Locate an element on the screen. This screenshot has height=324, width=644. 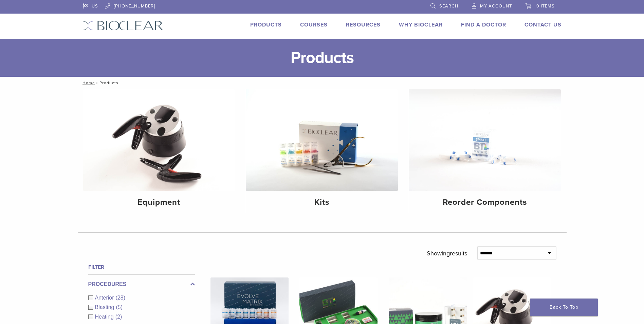
span: (28) is located at coordinates (121, 298).